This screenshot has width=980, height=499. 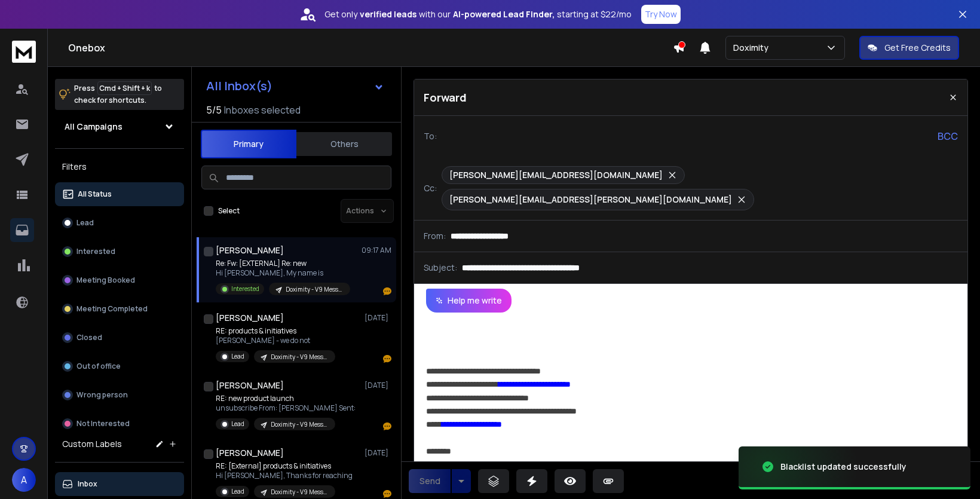 What do you see at coordinates (119, 167) in the screenshot?
I see `h3: Filters` at bounding box center [119, 167].